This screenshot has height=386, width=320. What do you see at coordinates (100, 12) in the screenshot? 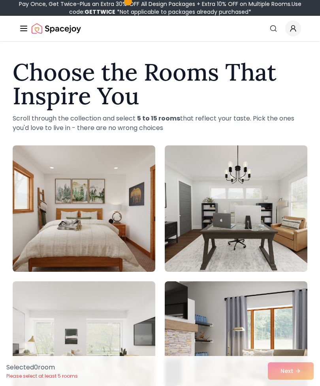
I see `b: GETTWICE` at bounding box center [100, 12].